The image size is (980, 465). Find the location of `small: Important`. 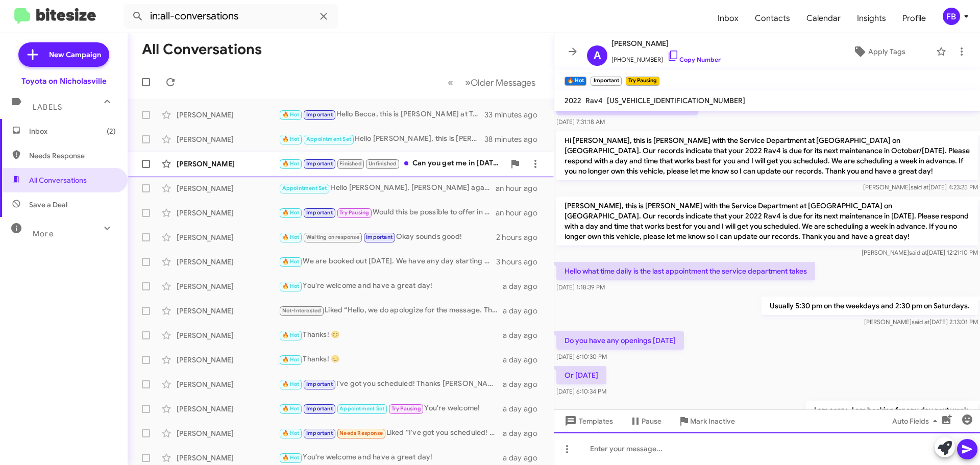

small: Important is located at coordinates (606, 81).